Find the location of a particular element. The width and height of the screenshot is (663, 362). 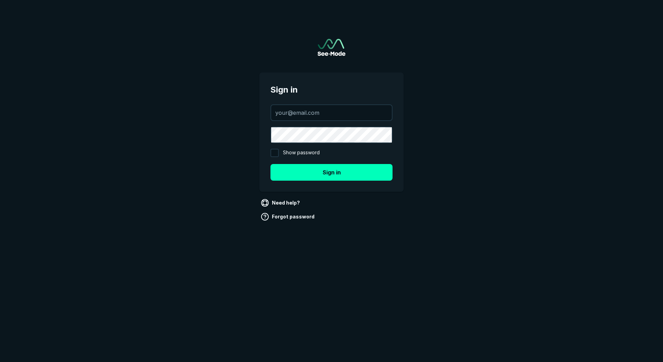

a: Forgot password is located at coordinates (288, 217).